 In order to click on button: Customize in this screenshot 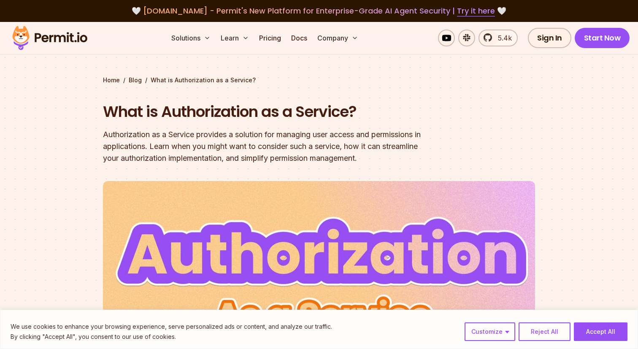, I will do `click(490, 332)`.